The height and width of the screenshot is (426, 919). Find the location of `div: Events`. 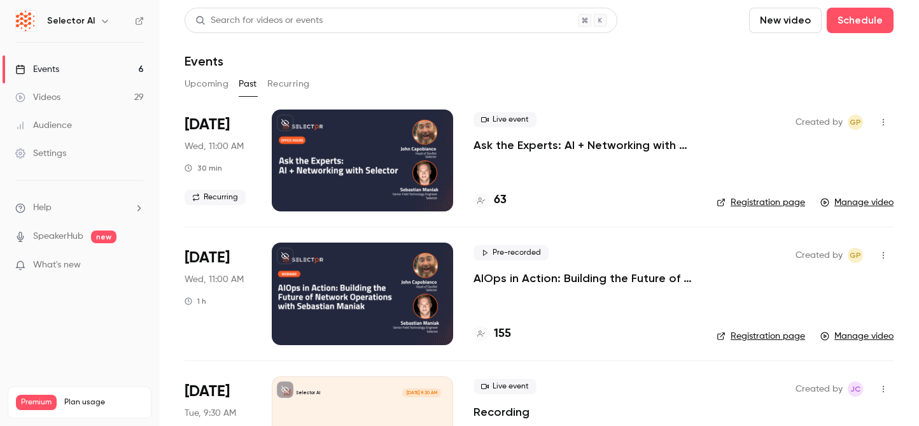

div: Events is located at coordinates (37, 69).